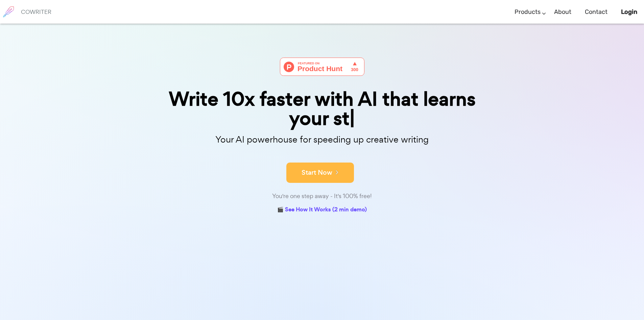 The width and height of the screenshot is (644, 320). What do you see at coordinates (320, 172) in the screenshot?
I see `button: Start Now` at bounding box center [320, 172].